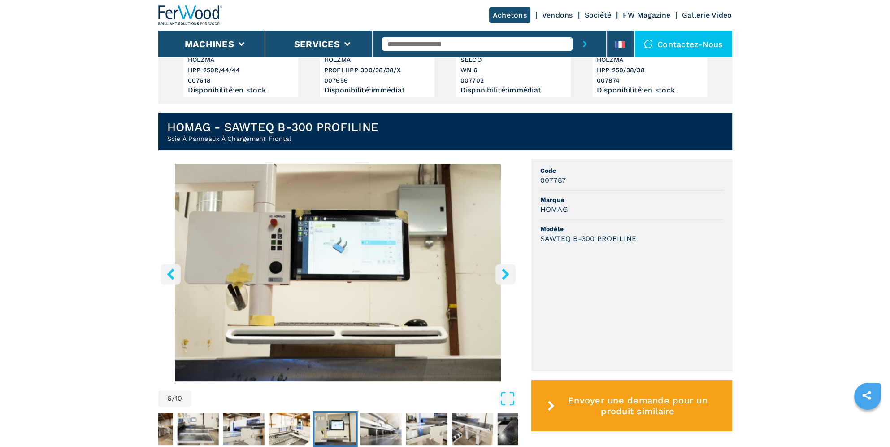  What do you see at coordinates (510, 15) in the screenshot?
I see `a: Achetons` at bounding box center [510, 15].